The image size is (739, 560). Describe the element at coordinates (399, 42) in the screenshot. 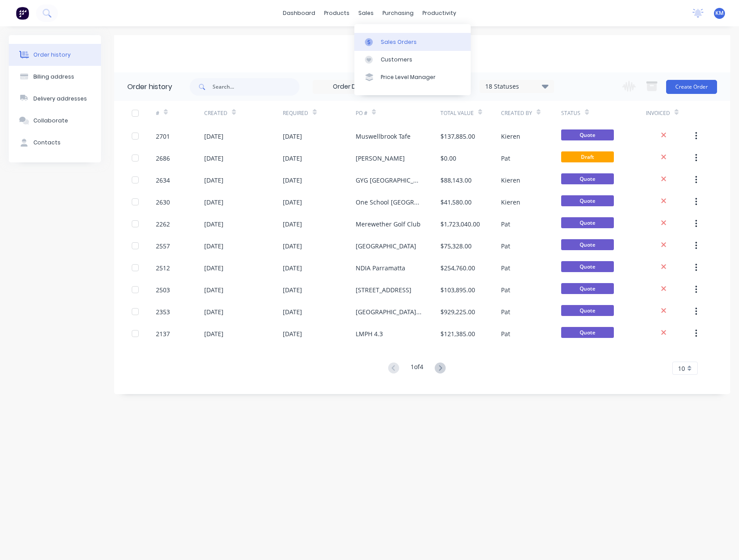

I see `div: Sales Orders` at that location.